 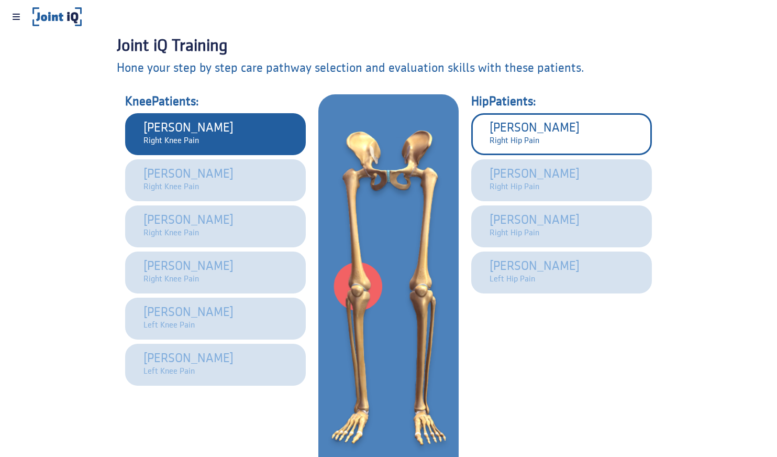 What do you see at coordinates (561, 102) in the screenshot?
I see `h4: hip Patients:` at bounding box center [561, 102].